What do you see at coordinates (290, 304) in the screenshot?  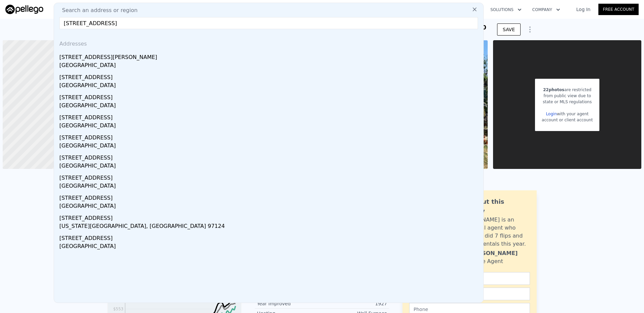 I see `div: Year Improved` at bounding box center [290, 304].